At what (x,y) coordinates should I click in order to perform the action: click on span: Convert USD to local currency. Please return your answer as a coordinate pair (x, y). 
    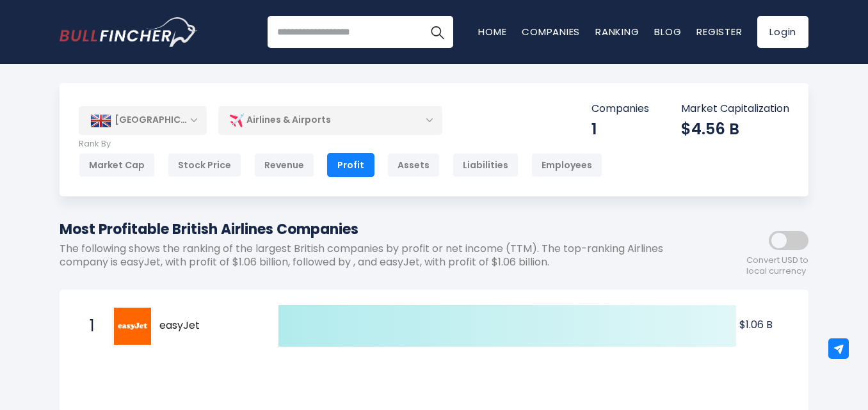
    Looking at the image, I should click on (777, 266).